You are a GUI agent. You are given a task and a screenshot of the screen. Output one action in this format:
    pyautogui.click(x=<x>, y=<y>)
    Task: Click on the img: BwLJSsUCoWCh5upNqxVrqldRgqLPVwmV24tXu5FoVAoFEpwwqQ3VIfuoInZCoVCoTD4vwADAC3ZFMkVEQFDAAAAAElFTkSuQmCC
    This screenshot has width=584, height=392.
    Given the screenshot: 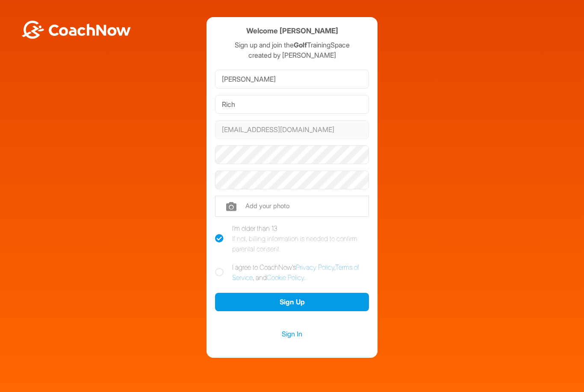 What is the action you would take?
    pyautogui.click(x=76, y=30)
    